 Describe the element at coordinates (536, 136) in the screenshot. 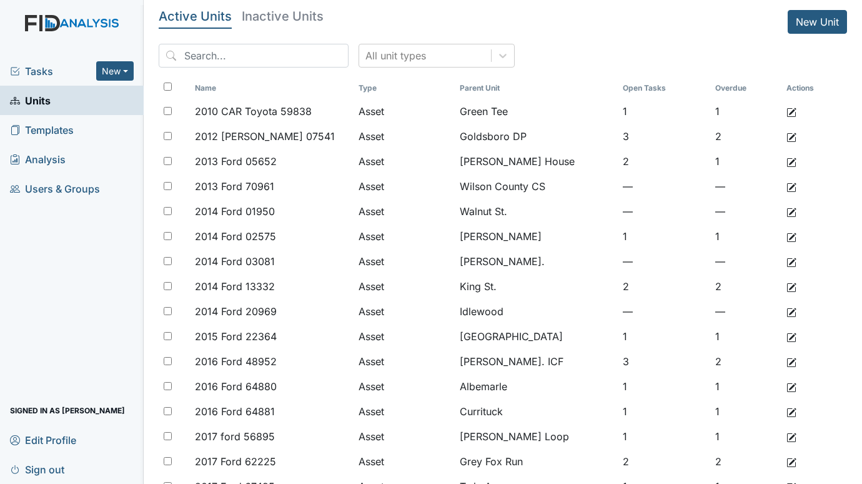

I see `td: Goldsboro DP` at that location.